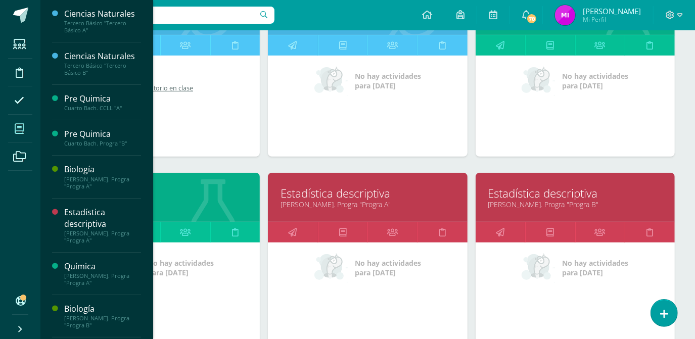  I want to click on div: Estadística descriptiva, so click(103, 218).